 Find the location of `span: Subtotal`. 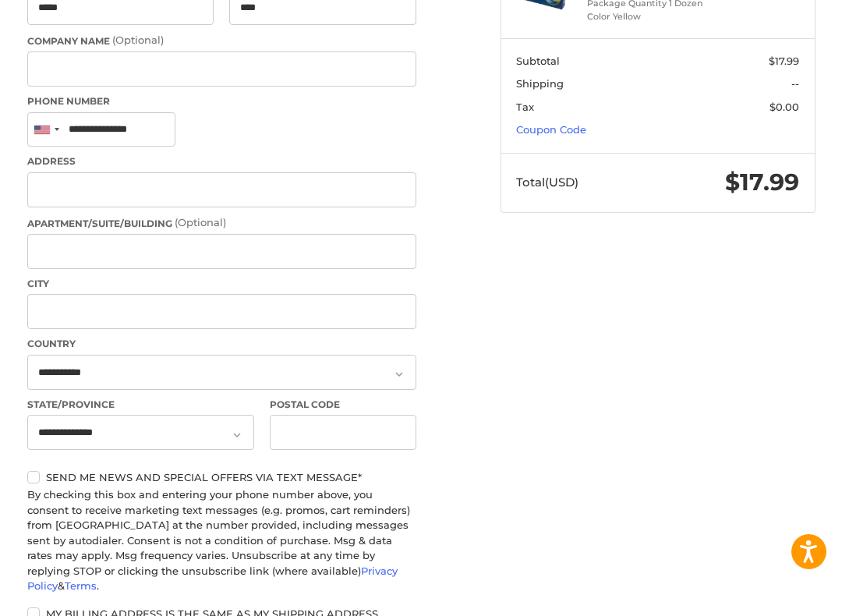

span: Subtotal is located at coordinates (538, 61).